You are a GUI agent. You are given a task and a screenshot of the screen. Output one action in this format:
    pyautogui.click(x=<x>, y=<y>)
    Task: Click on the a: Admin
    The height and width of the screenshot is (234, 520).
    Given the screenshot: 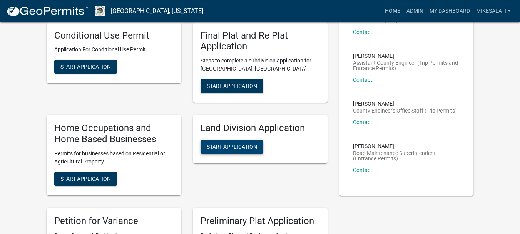 What is the action you would take?
    pyautogui.click(x=415, y=11)
    